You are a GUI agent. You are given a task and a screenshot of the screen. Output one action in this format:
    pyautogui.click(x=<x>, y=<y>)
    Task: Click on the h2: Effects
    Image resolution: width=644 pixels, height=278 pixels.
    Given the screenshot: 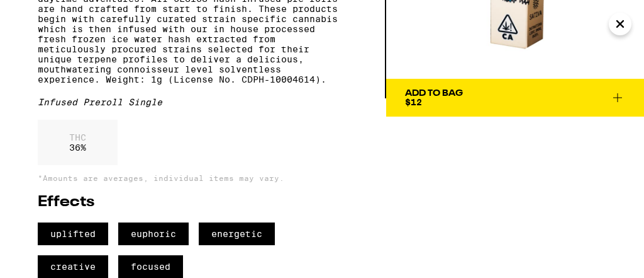 What is the action you would take?
    pyautogui.click(x=192, y=202)
    